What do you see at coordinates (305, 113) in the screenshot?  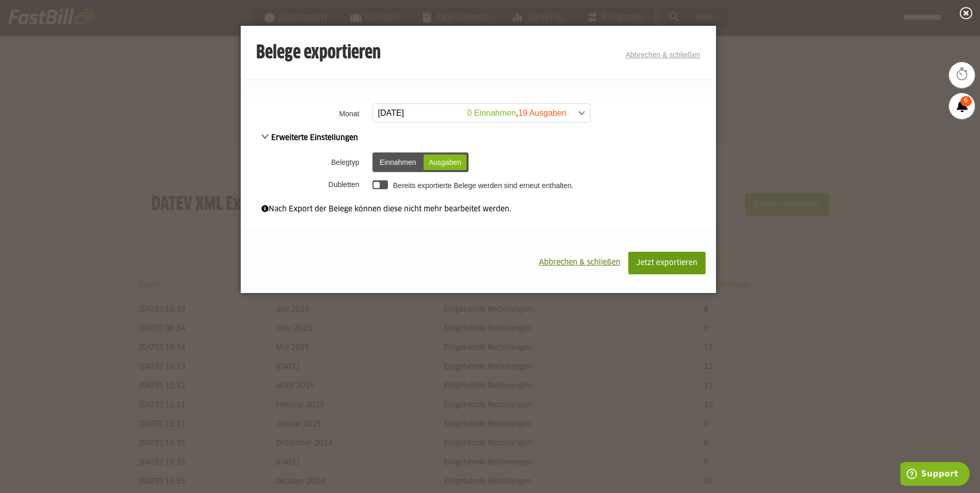 I see `th: Monat` at bounding box center [305, 113].